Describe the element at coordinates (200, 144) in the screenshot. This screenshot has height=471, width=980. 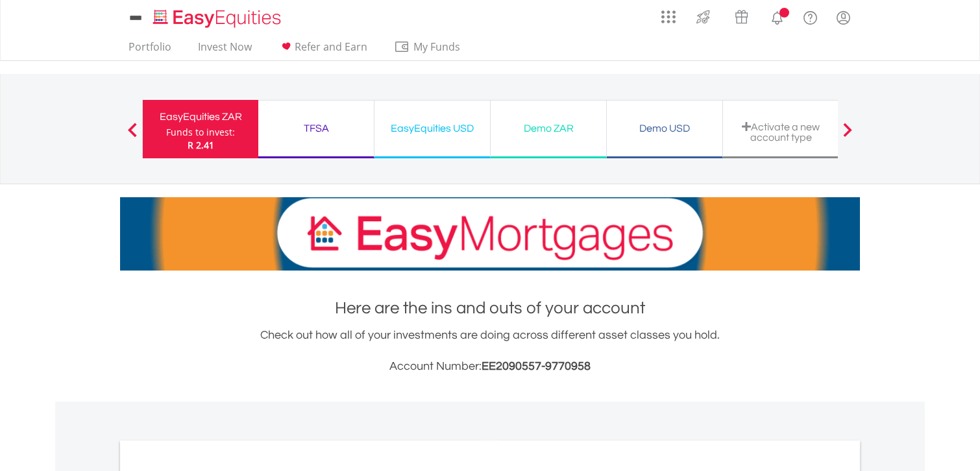
I see `span: R 2.41` at that location.